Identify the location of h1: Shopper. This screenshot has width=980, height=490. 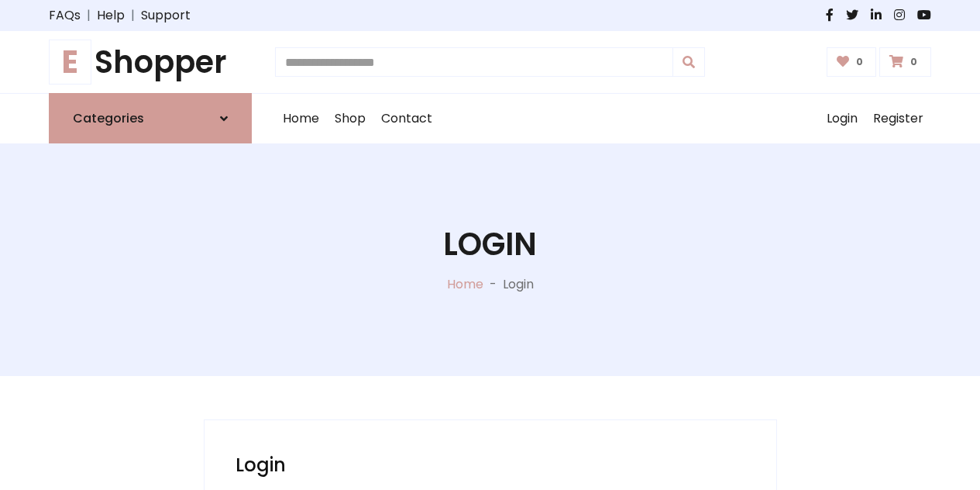
(150, 62).